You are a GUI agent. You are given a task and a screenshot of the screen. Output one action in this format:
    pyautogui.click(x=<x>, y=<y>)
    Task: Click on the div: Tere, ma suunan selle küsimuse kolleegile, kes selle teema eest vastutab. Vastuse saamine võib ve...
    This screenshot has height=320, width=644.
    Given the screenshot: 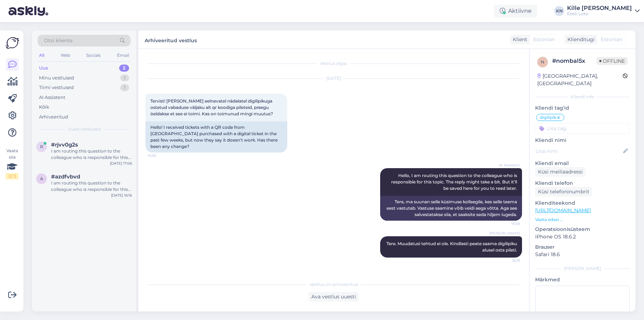 What is the action you would take?
    pyautogui.click(x=451, y=208)
    